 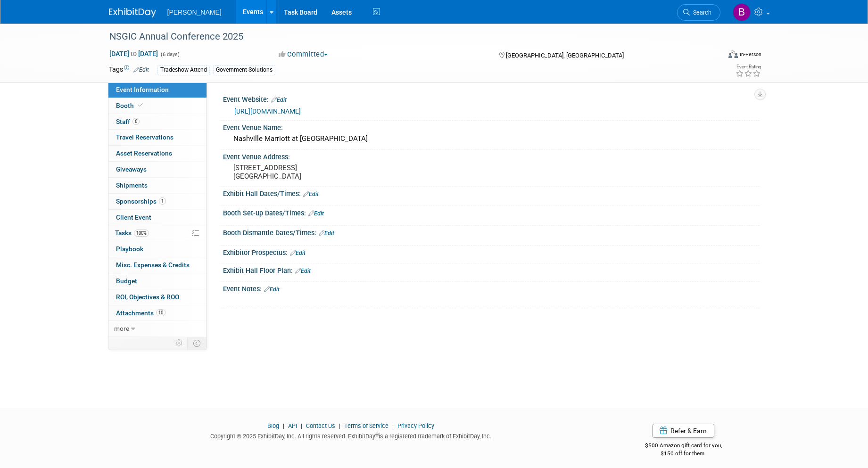 What do you see at coordinates (491, 288) in the screenshot?
I see `div: Event Notes:` at bounding box center [491, 288].